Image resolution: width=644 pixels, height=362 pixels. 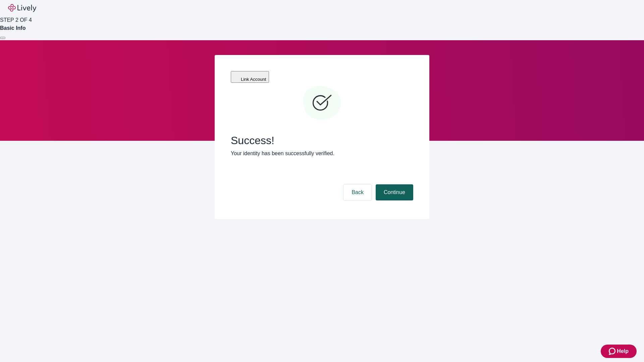 What do you see at coordinates (322, 153) in the screenshot?
I see `p: Your identity has been successfully verified.` at bounding box center [322, 153].